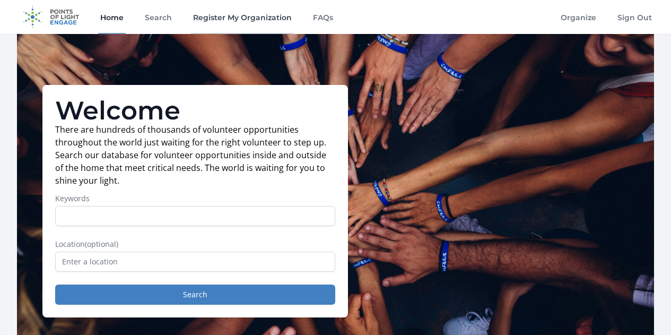 The image size is (671, 335). Describe the element at coordinates (195, 198) in the screenshot. I see `label: Keywords` at that location.